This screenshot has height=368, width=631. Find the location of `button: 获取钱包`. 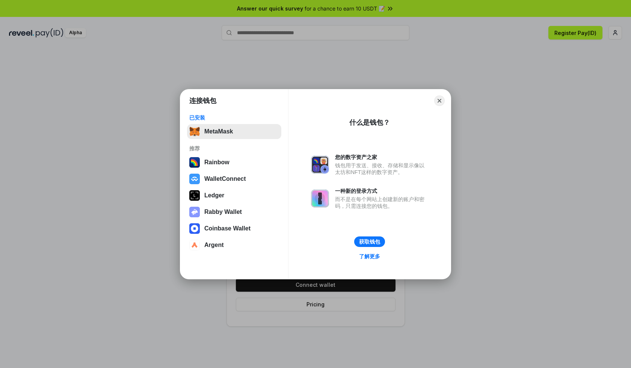

button: 获取钱包 is located at coordinates (370, 242).